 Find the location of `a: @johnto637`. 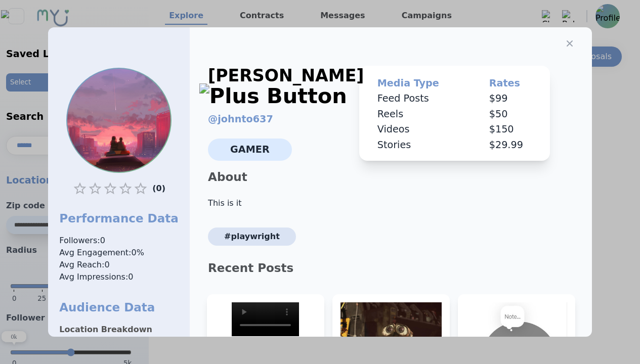

a: @johnto637 is located at coordinates (240, 118).